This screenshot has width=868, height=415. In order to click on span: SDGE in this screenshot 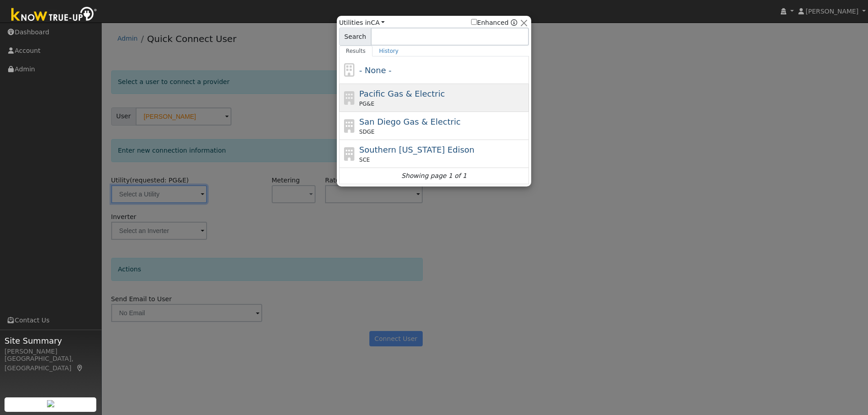, I will do `click(367, 132)`.